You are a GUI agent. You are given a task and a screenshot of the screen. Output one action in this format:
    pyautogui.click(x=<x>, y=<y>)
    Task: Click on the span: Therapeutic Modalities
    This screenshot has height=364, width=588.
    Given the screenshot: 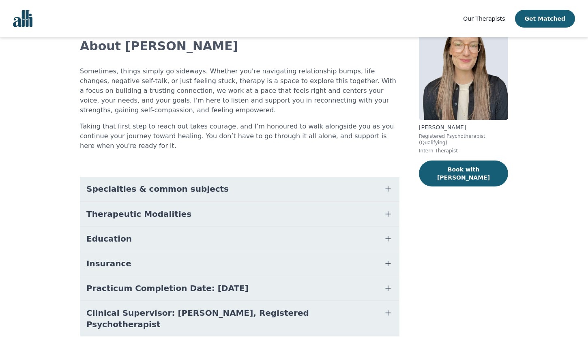 What is the action you would take?
    pyautogui.click(x=139, y=214)
    